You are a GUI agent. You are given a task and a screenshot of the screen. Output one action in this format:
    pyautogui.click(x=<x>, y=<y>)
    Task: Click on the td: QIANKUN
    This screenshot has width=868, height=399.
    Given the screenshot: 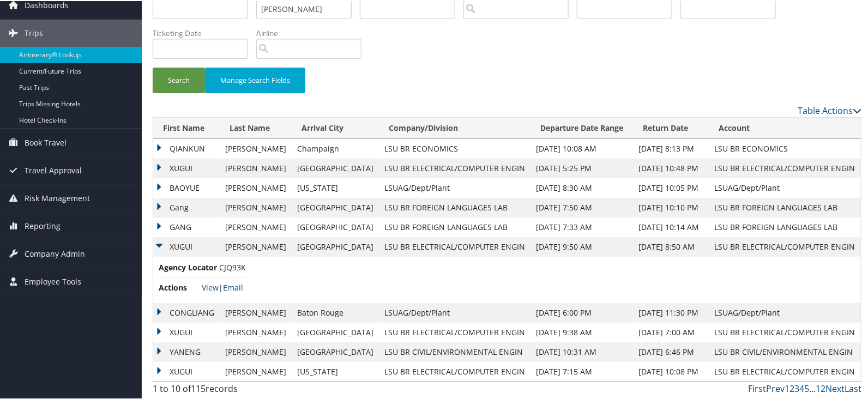 What is the action you would take?
    pyautogui.click(x=187, y=148)
    